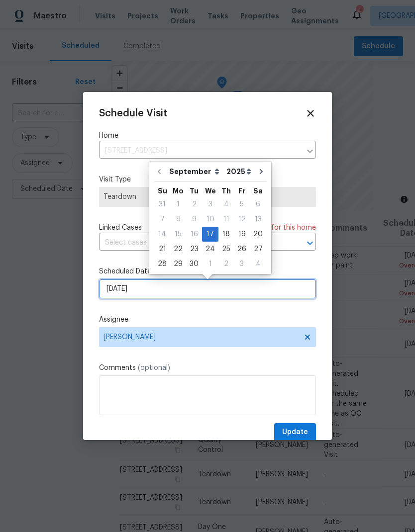 The width and height of the screenshot is (415, 532). What do you see at coordinates (226, 234) in the screenshot?
I see `div: Thu Sep 18 2025` at bounding box center [226, 234].